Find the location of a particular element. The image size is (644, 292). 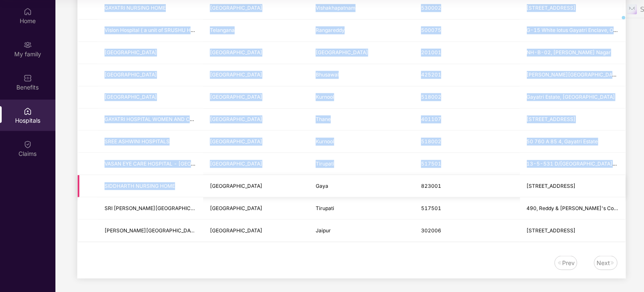

span: 425201 is located at coordinates (431, 75).